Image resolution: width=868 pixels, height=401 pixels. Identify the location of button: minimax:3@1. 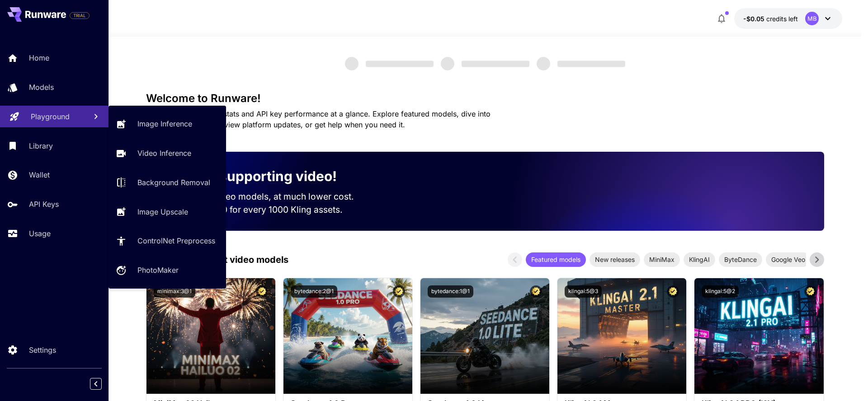
(174, 291).